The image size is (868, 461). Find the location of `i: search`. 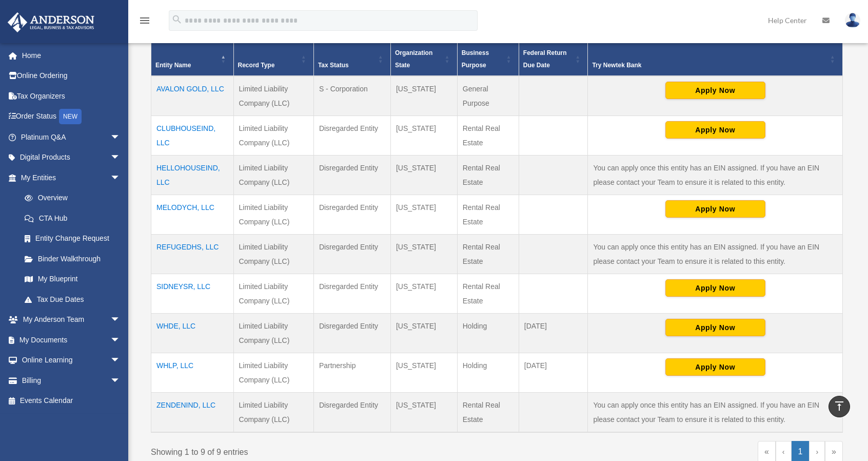

i: search is located at coordinates (177, 19).